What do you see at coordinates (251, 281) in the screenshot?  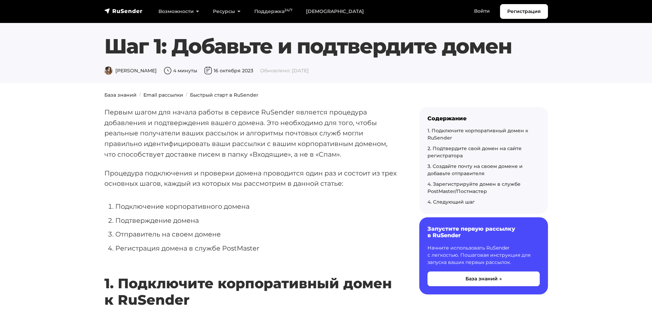 I see `h2: 1. Подключите корпоративный домен к RuSender` at bounding box center [251, 281].